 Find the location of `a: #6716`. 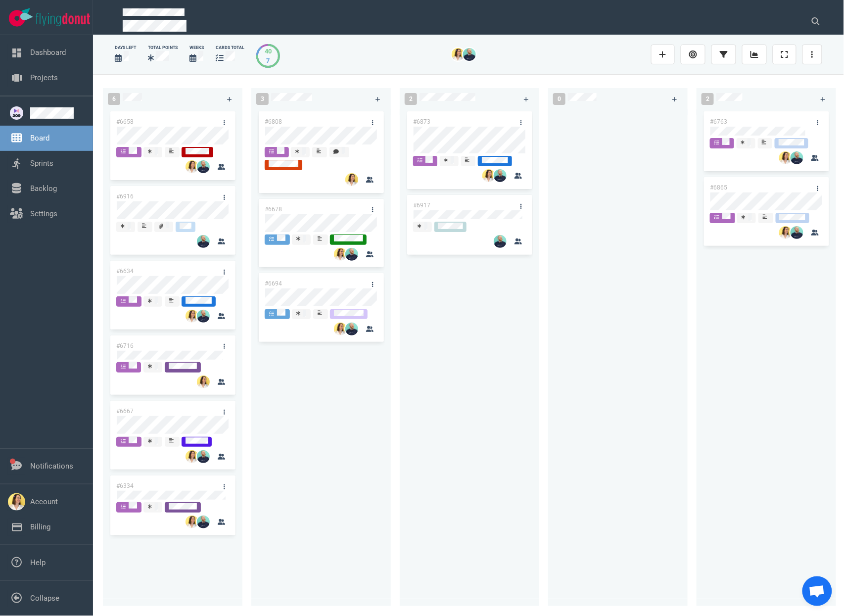

a: #6716 is located at coordinates (125, 345).